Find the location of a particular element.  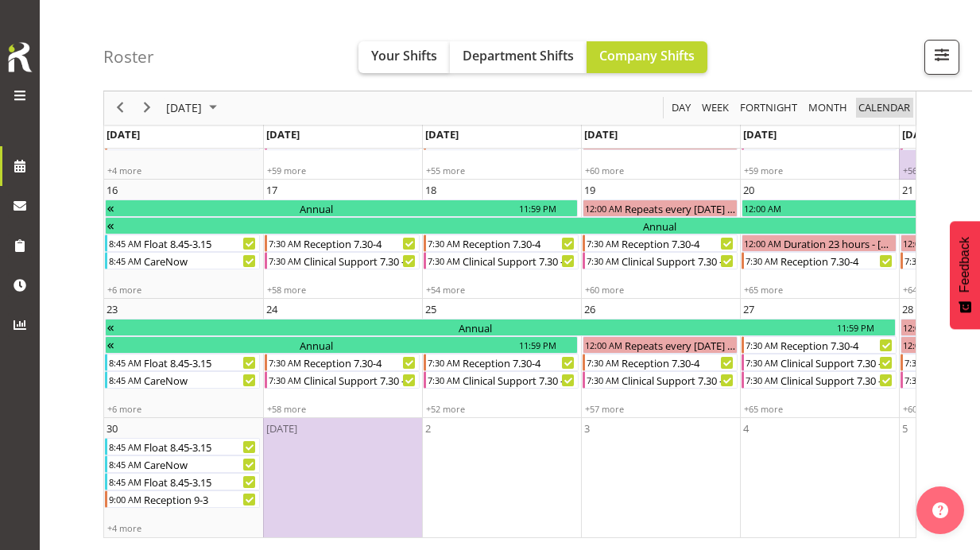

button: Next is located at coordinates (147, 108).